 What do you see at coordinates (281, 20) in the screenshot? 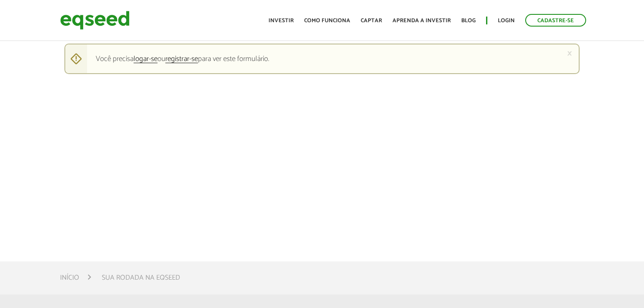
I see `a: Investir` at bounding box center [281, 20].